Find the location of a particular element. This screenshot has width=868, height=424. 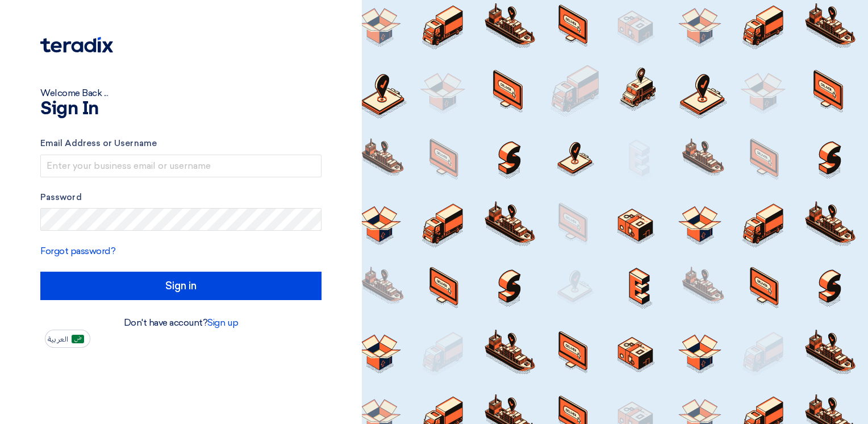

button: العربية is located at coordinates (67, 339).